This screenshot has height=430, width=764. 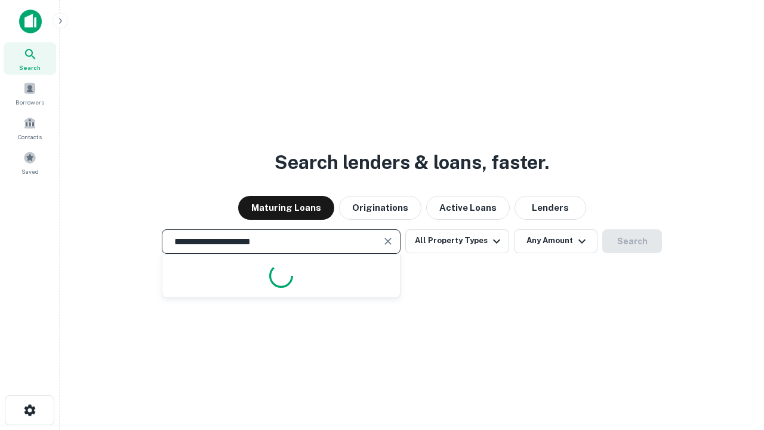 I want to click on span: Contacts, so click(x=30, y=137).